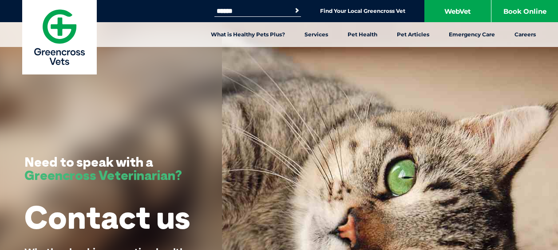 This screenshot has height=250, width=558. What do you see at coordinates (297, 11) in the screenshot?
I see `button: Search` at bounding box center [297, 11].